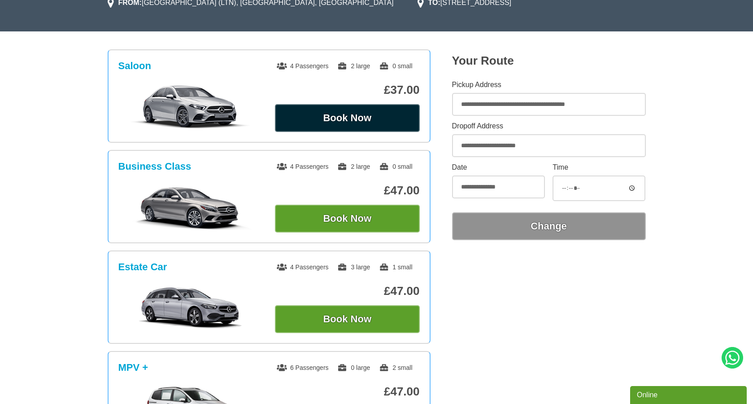  I want to click on img: Saloon, so click(190, 107).